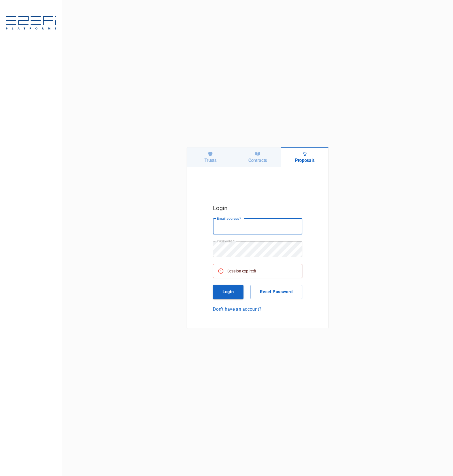 The height and width of the screenshot is (476, 453). Describe the element at coordinates (258, 208) in the screenshot. I see `h5: Login` at that location.